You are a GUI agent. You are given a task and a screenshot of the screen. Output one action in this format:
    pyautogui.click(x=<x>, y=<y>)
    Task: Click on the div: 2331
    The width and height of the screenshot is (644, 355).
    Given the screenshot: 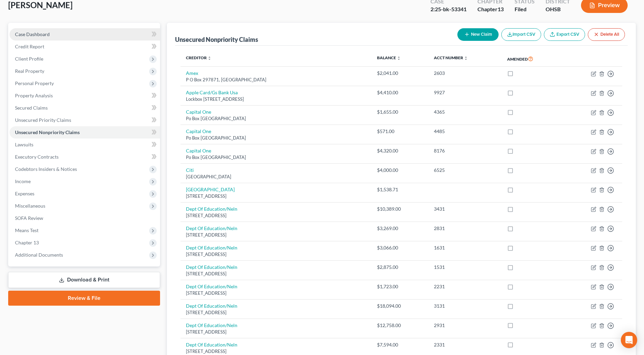 What is the action you would take?
    pyautogui.click(x=465, y=345)
    